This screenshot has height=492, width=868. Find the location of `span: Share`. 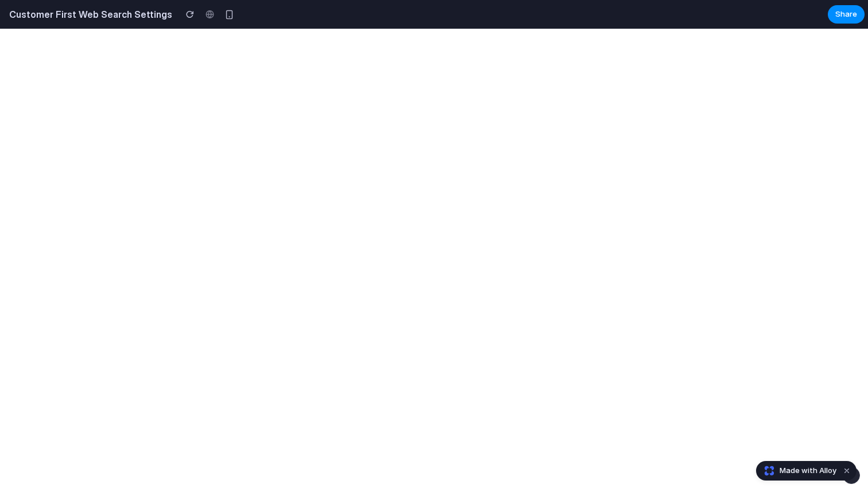

span: Share is located at coordinates (846, 14).